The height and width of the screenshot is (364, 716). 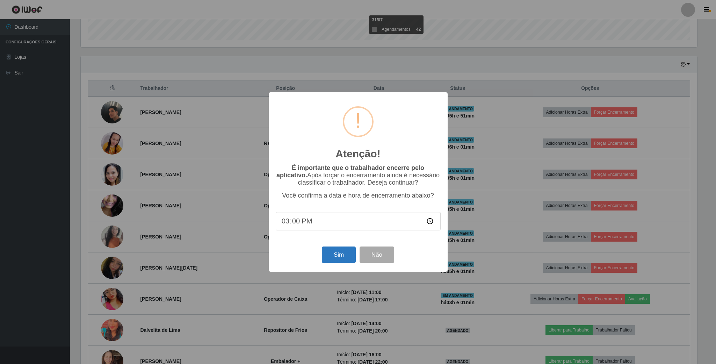 I want to click on p: Você confirma a data e hora de encerramento abaixo?, so click(x=358, y=195).